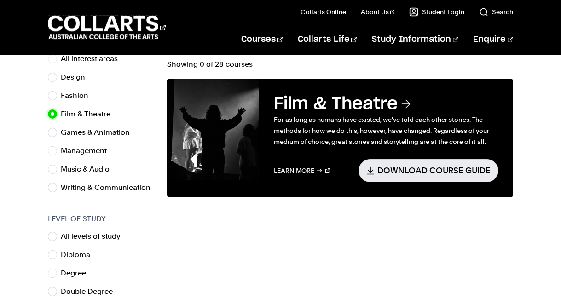  What do you see at coordinates (378, 12) in the screenshot?
I see `a: About Us` at bounding box center [378, 12].